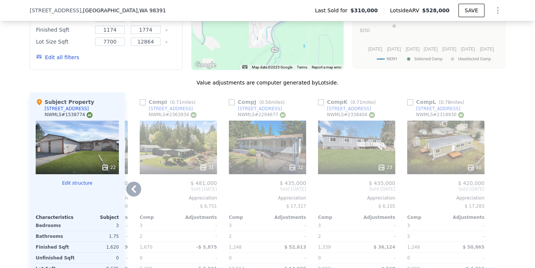 This screenshot has width=535, height=268. I want to click on div: Bedrooms, so click(56, 225).